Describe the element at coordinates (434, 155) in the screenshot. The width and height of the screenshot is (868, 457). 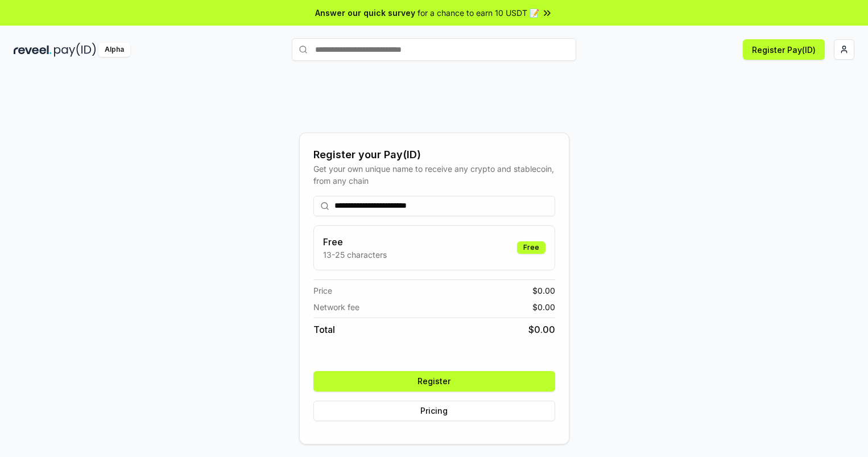
I see `div: Register your Pay(ID)` at that location.